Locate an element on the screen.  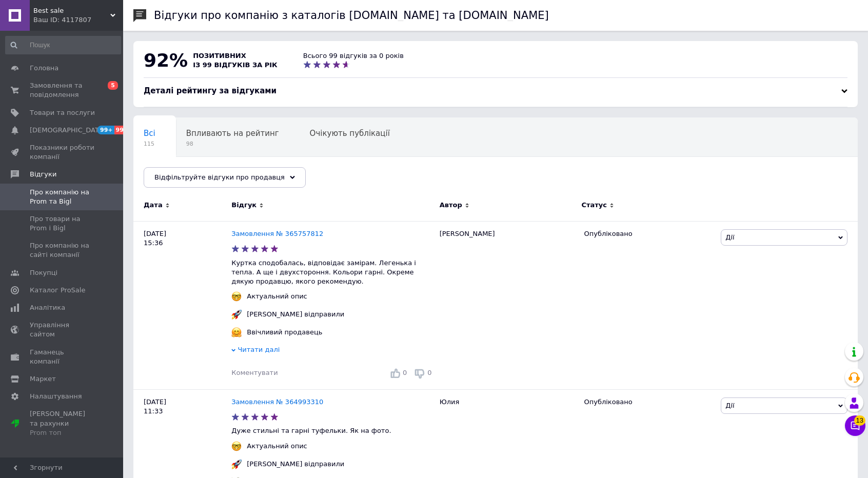
input: Пошук is located at coordinates (63, 45).